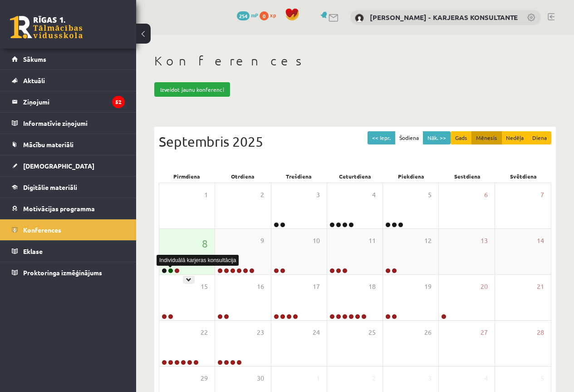  Describe the element at coordinates (355, 176) in the screenshot. I see `div: Ceturtdiena` at that location.